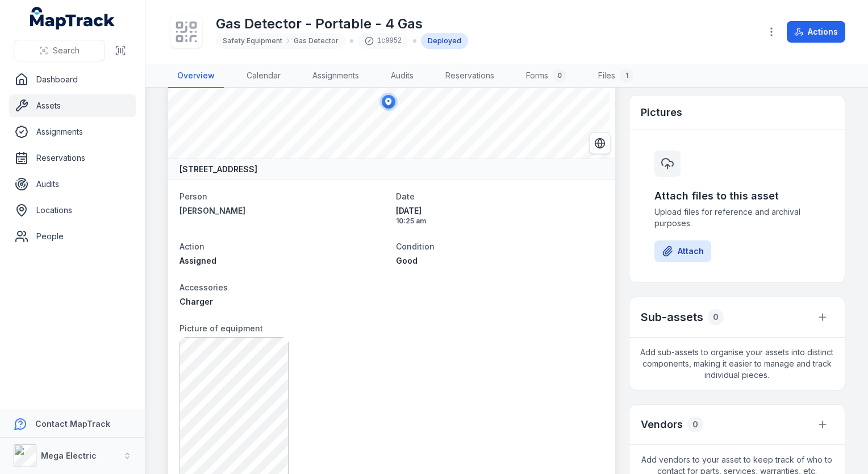 The height and width of the screenshot is (474, 868). What do you see at coordinates (737, 196) in the screenshot?
I see `h3: Attach files to this asset` at bounding box center [737, 196].